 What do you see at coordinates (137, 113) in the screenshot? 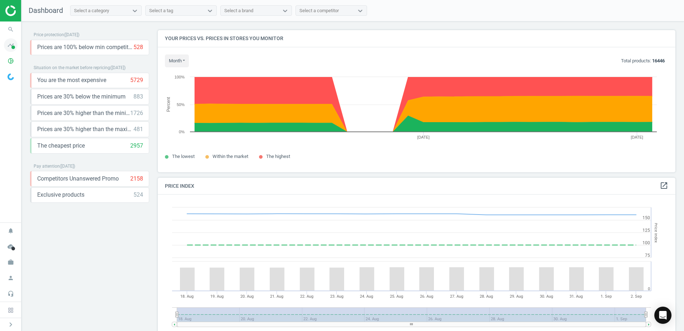
I see `div: 1726` at bounding box center [137, 113].